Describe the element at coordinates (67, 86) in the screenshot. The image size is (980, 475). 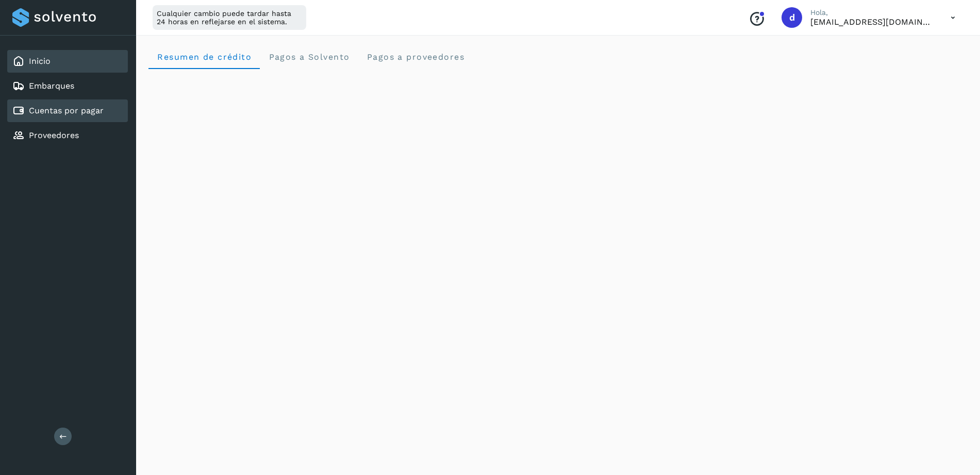
I see `div: Embarques` at that location.